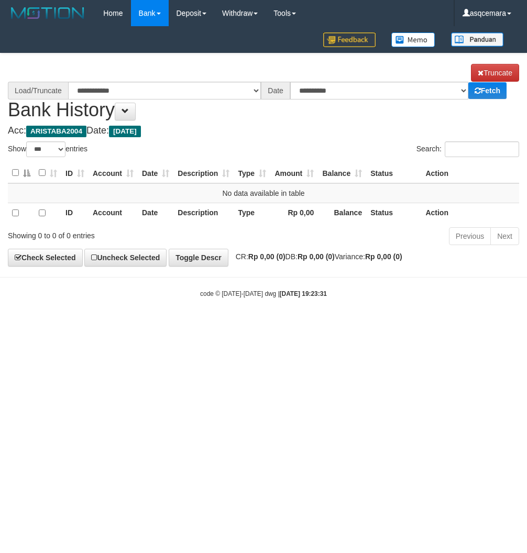 This screenshot has width=527, height=553. I want to click on div: Date, so click(275, 91).